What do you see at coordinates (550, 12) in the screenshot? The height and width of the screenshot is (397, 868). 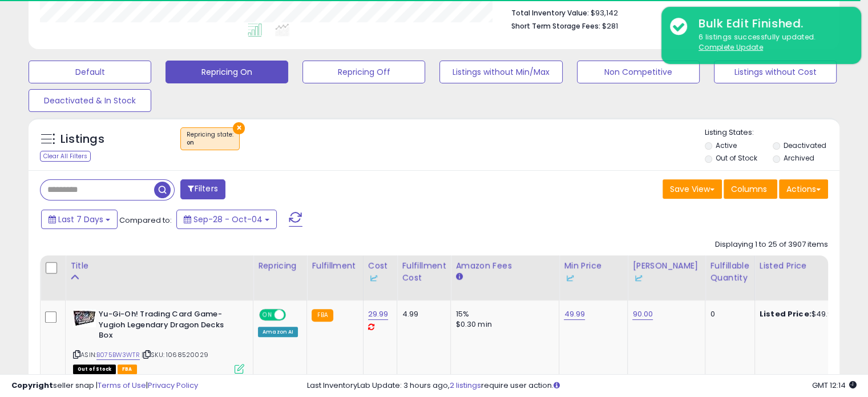 I see `b: Total Inventory Value:` at bounding box center [550, 12].